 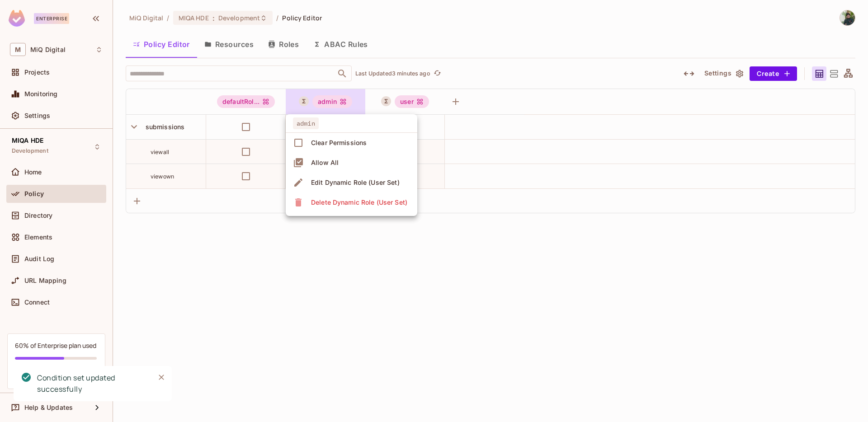 I want to click on span: admin, so click(x=305, y=123).